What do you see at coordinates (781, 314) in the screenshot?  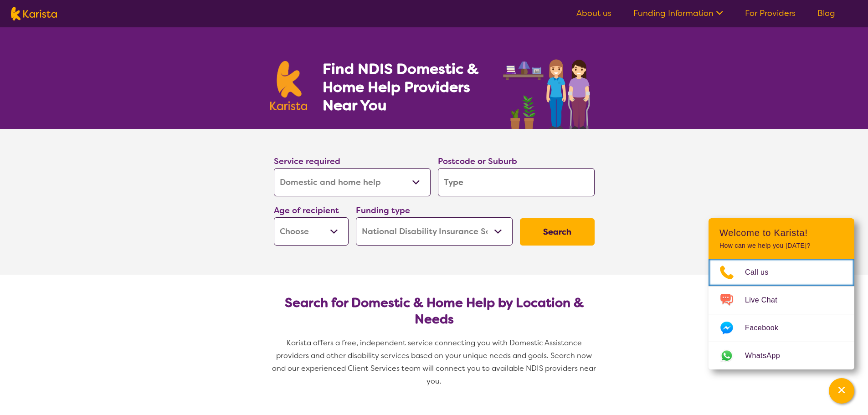 I see `ul: Choose channel` at bounding box center [781, 314].